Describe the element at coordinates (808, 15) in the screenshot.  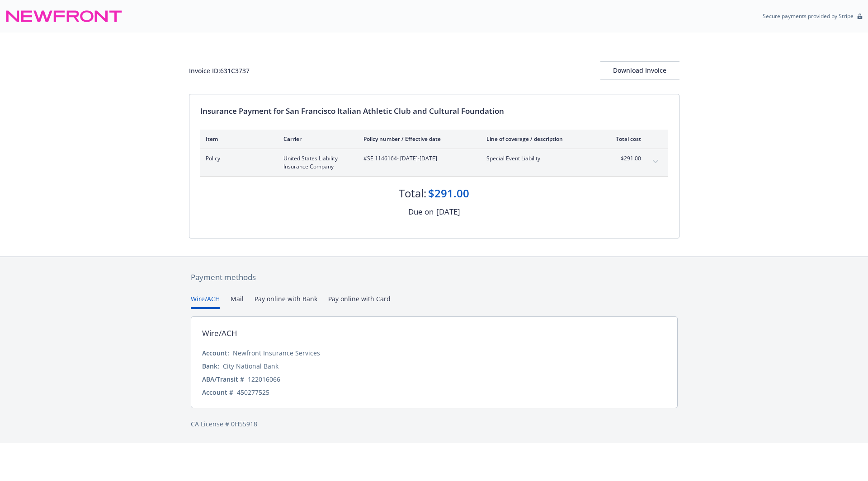
I see `p: Secure payments provided by Stripe` at that location.